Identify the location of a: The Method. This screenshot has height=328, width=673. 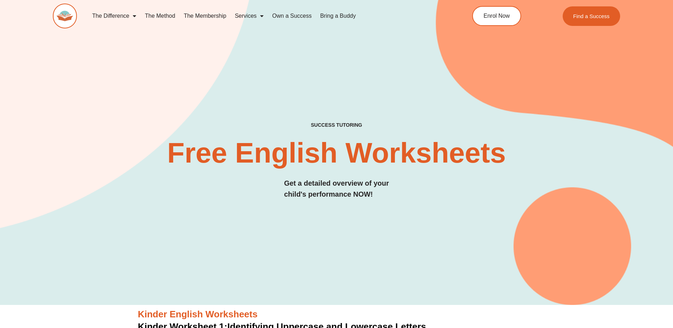
(160, 16).